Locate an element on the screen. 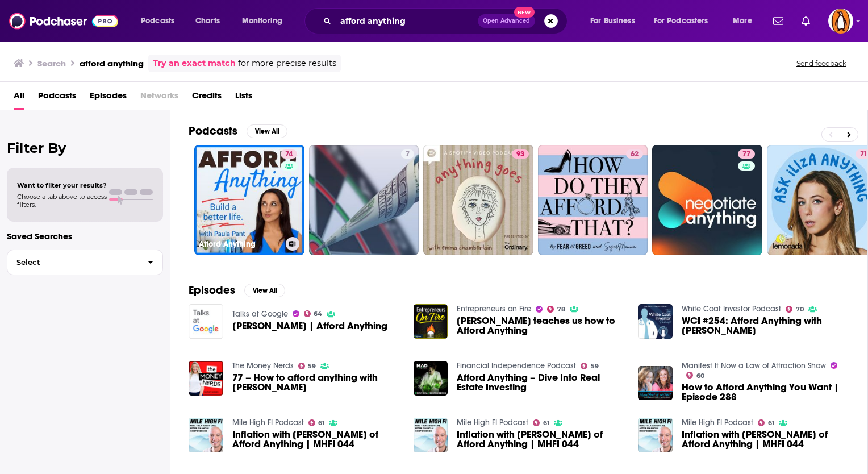  img: Paula Pant teaches us how to Afford Anything is located at coordinates (431, 321).